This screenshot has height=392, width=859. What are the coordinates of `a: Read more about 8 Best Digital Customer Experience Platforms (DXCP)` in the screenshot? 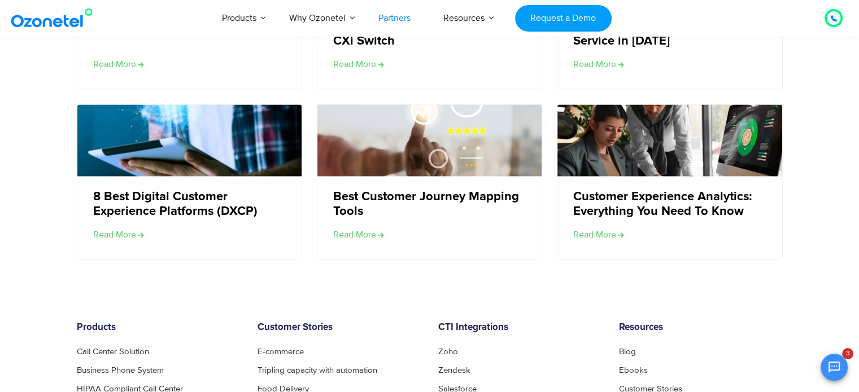 It's located at (119, 235).